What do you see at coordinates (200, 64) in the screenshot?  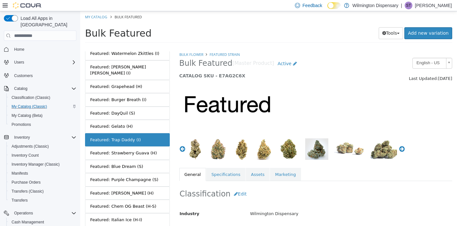 I see `h5: CATALOG SKU - E7AG2C6X` at bounding box center [200, 64].